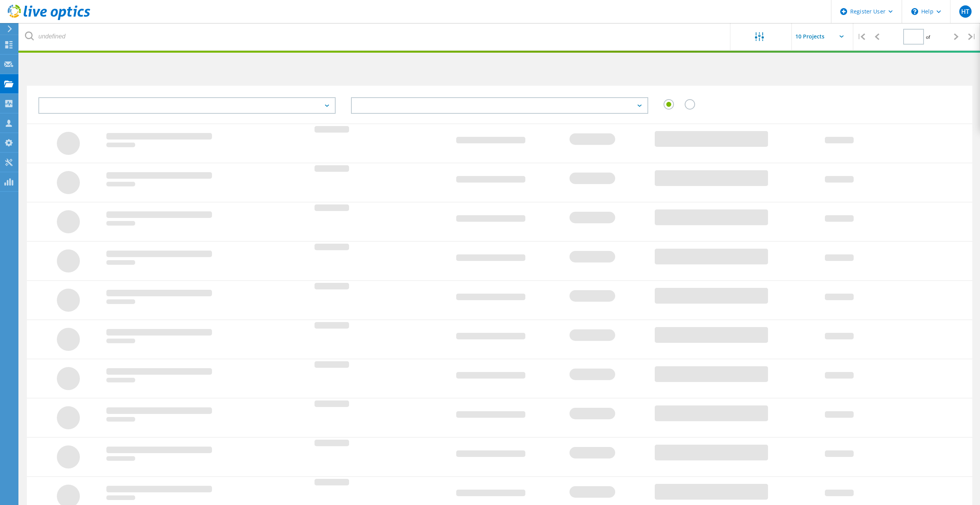 This screenshot has width=980, height=505. Describe the element at coordinates (915, 12) in the screenshot. I see `svg: \n` at that location.